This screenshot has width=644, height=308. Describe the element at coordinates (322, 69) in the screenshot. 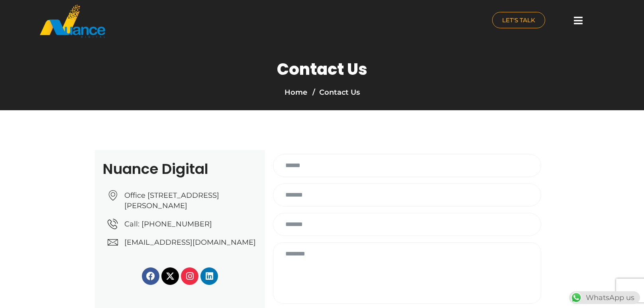

I see `h1: Contact Us` at that location.